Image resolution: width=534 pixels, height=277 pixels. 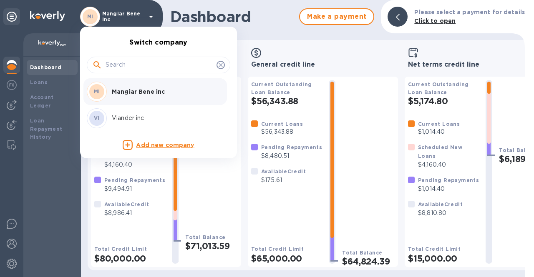 What do you see at coordinates (164, 118) in the screenshot?
I see `p: Viander inc` at bounding box center [164, 118].